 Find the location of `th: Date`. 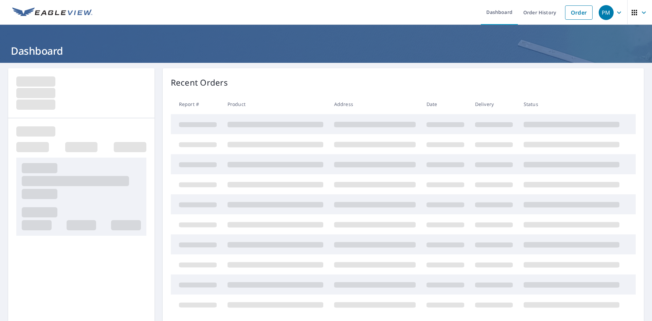

th: Date is located at coordinates (445, 104).